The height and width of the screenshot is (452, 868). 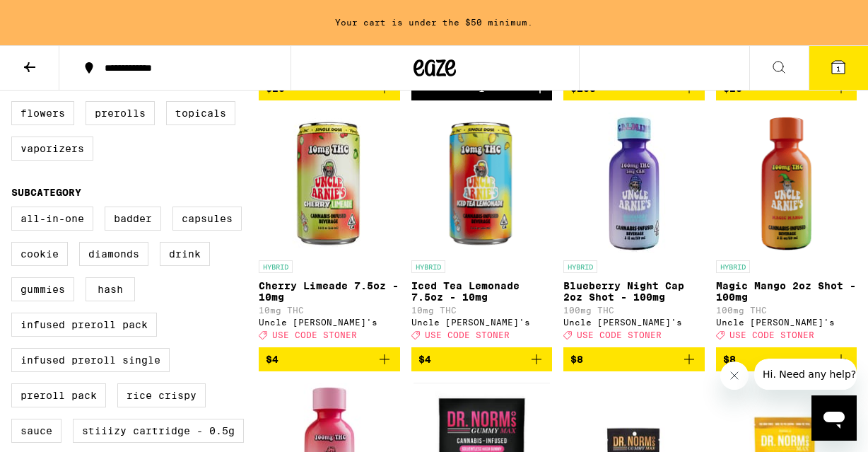 What do you see at coordinates (329, 182) in the screenshot?
I see `img: Uncle Arnie's - Cherry Limeade 7.5oz - 10mg` at bounding box center [329, 182].